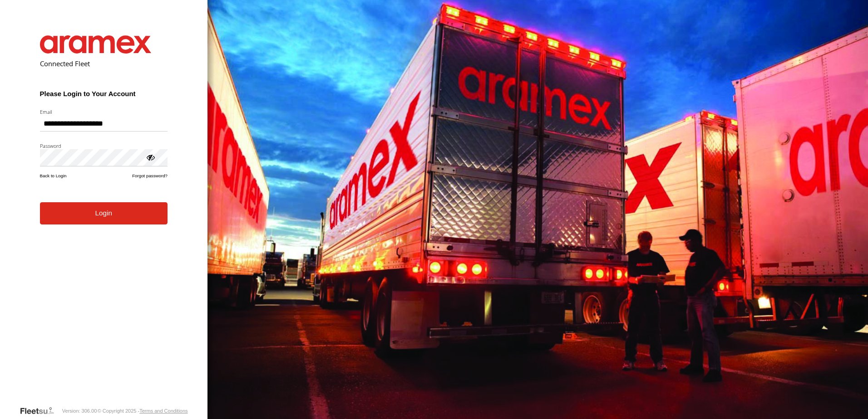 This screenshot has width=868, height=419. What do you see at coordinates (79, 411) in the screenshot?
I see `div: Version: 306.00` at bounding box center [79, 411].